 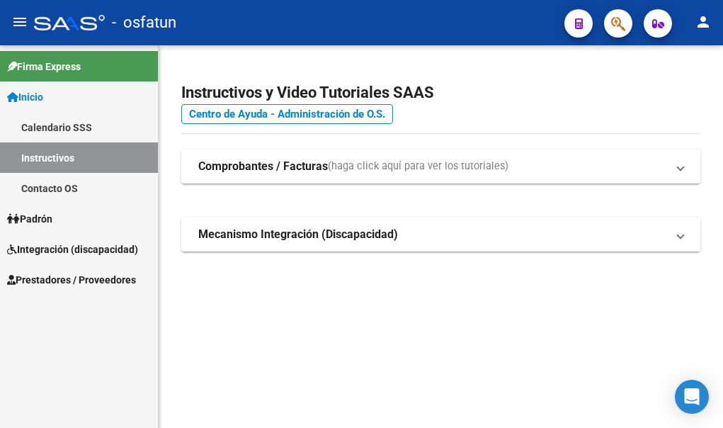 I want to click on span: (haga click aquí para ver los tutoriales), so click(x=418, y=166).